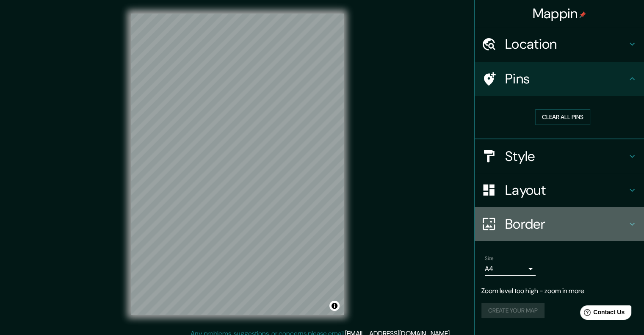  Describe the element at coordinates (566, 224) in the screenshot. I see `h4: Border` at that location.